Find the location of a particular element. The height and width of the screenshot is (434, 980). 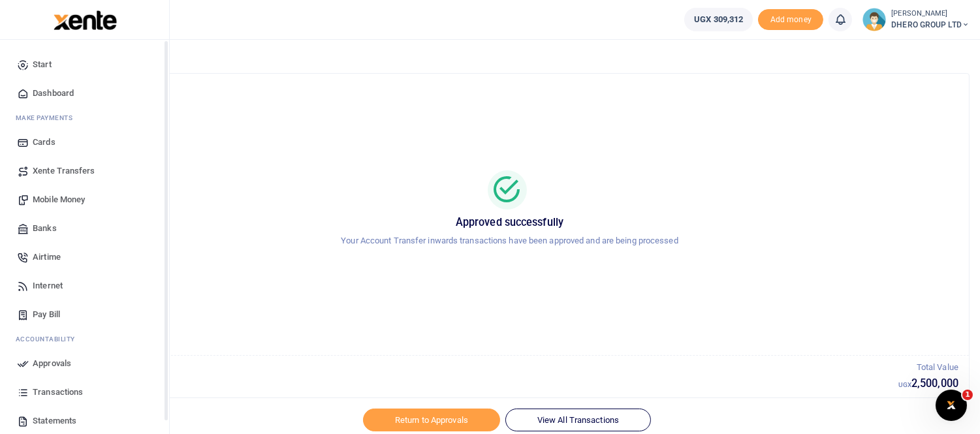

p: Total Transactions is located at coordinates (479, 368).